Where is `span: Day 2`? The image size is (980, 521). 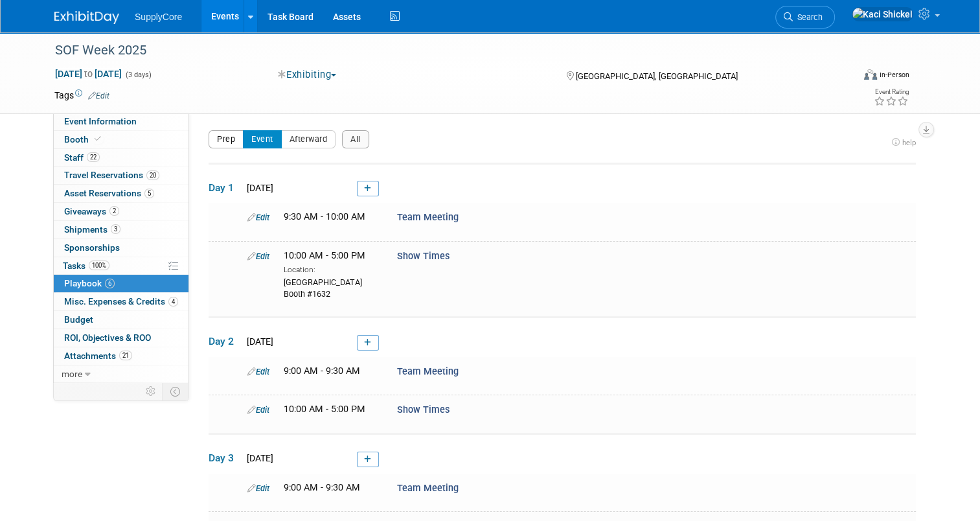 span: Day 2 is located at coordinates (224, 341).